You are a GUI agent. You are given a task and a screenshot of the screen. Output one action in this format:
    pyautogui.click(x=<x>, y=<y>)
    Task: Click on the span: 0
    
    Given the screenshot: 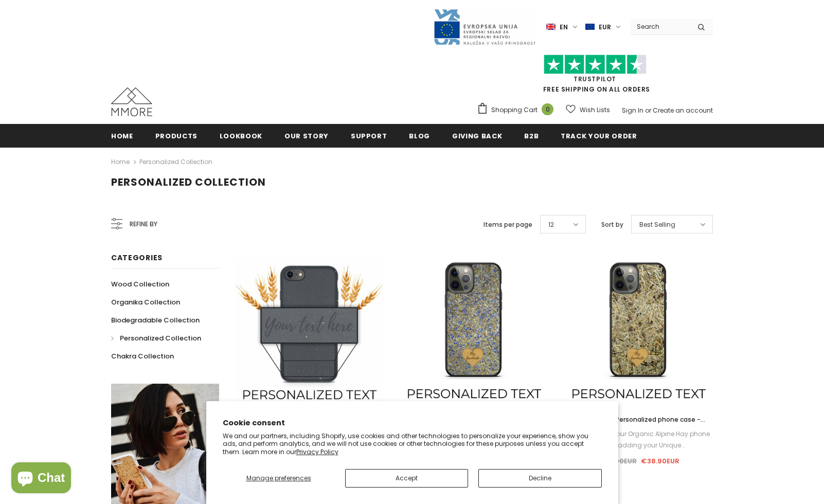 What is the action you would take?
    pyautogui.click(x=547, y=109)
    